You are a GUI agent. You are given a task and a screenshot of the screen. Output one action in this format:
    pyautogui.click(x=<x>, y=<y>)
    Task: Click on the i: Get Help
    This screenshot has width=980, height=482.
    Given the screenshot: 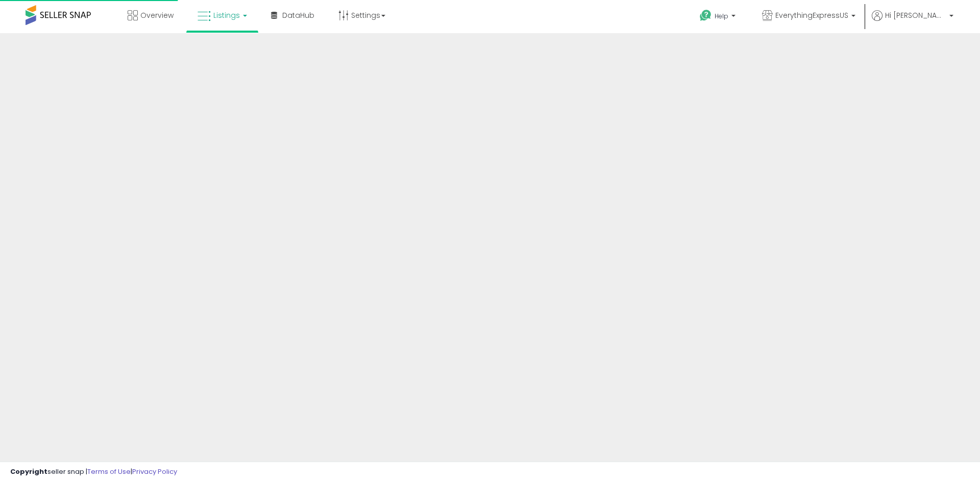 What is the action you would take?
    pyautogui.click(x=705, y=15)
    